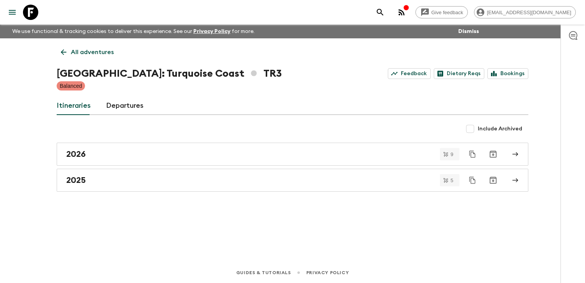 The height and width of the screenshot is (283, 585). I want to click on a: Departures, so click(125, 106).